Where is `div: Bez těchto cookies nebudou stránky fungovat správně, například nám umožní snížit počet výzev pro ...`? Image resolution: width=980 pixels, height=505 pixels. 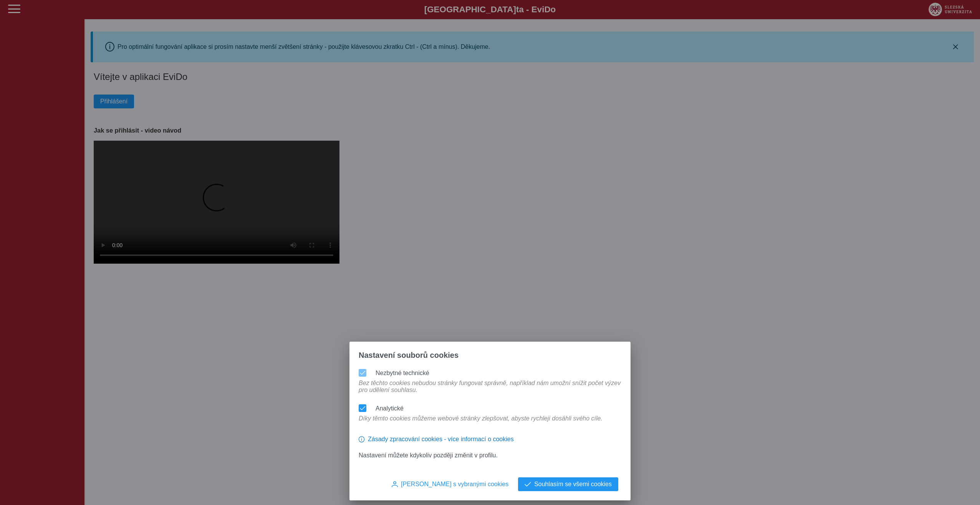 div: Bez těchto cookies nebudou stránky fungovat správně, například nám umožní snížit počet výzev pro ... is located at coordinates (490, 390).